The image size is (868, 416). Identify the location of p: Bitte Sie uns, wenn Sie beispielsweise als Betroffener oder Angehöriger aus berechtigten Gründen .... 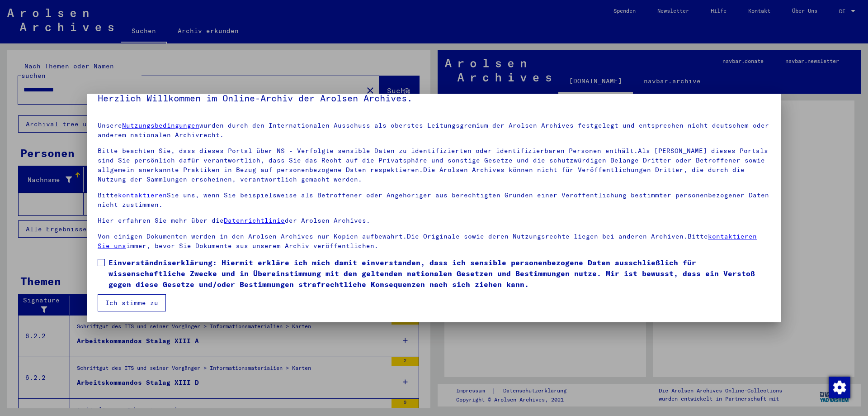
(434, 200).